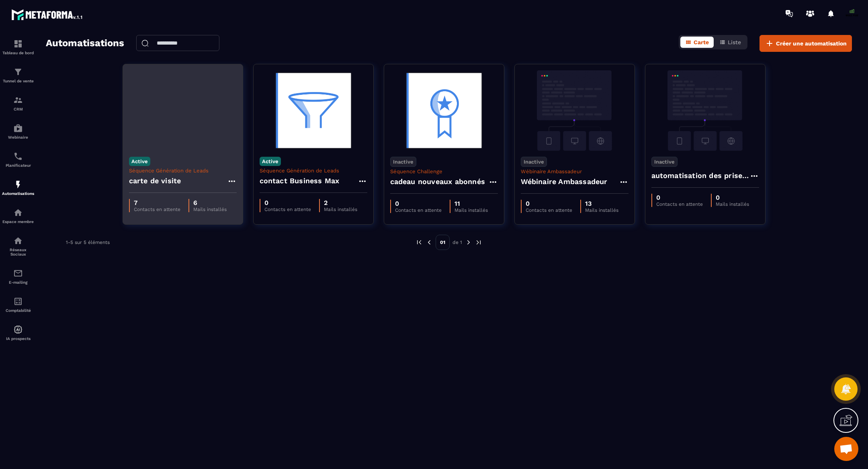 The image size is (868, 469). I want to click on img: email, so click(18, 273).